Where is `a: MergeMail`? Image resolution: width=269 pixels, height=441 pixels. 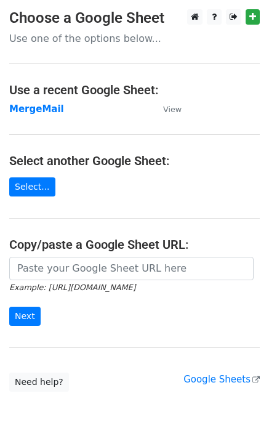 a: MergeMail is located at coordinates (36, 109).